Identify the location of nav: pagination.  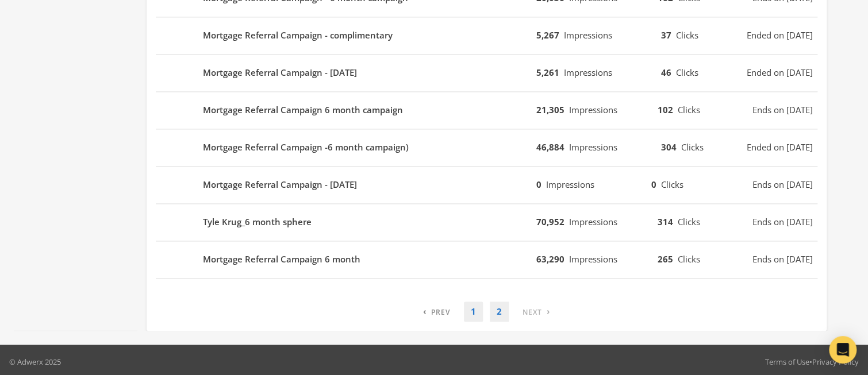
(486, 311).